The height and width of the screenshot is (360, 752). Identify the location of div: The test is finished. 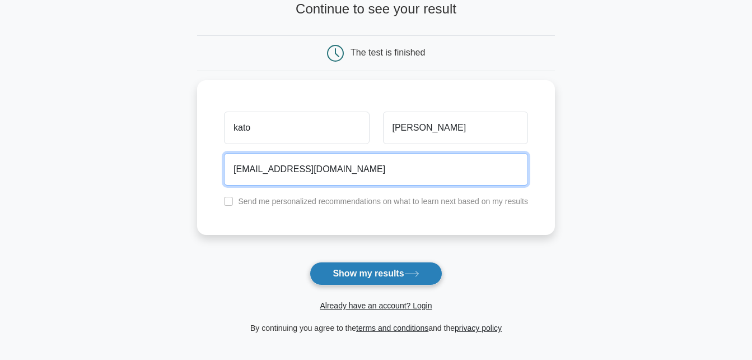
(388, 52).